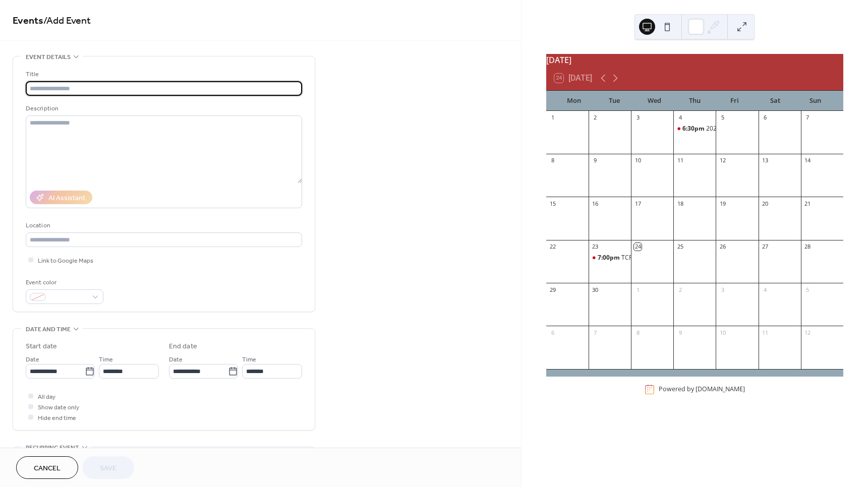 This screenshot has width=868, height=487. What do you see at coordinates (765, 246) in the screenshot?
I see `div: 27` at bounding box center [765, 246].